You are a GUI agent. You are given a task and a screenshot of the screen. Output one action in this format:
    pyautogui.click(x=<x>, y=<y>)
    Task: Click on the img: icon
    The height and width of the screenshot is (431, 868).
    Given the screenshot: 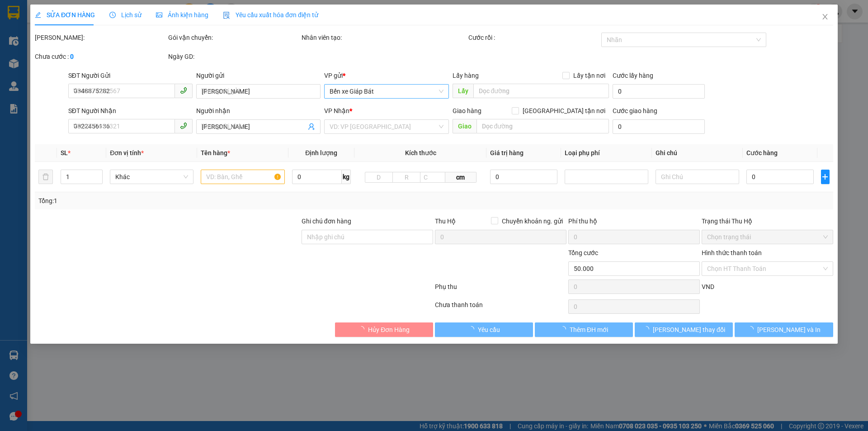 What is the action you would take?
    pyautogui.click(x=226, y=16)
    